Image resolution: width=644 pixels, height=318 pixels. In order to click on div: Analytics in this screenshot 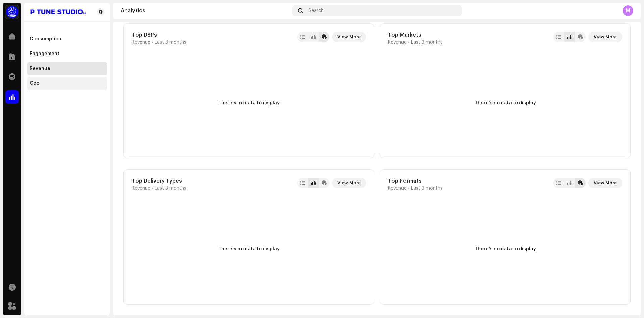, I will do `click(206, 11)`.